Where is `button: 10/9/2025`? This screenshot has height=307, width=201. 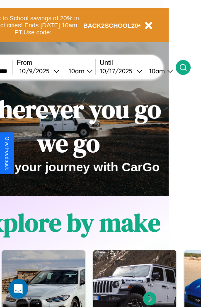
button: 10/9/2025 is located at coordinates (39, 71).